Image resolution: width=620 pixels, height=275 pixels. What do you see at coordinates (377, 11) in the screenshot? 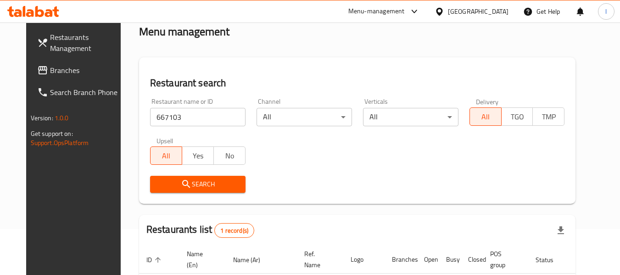
I see `div: Menu-management` at bounding box center [377, 11].